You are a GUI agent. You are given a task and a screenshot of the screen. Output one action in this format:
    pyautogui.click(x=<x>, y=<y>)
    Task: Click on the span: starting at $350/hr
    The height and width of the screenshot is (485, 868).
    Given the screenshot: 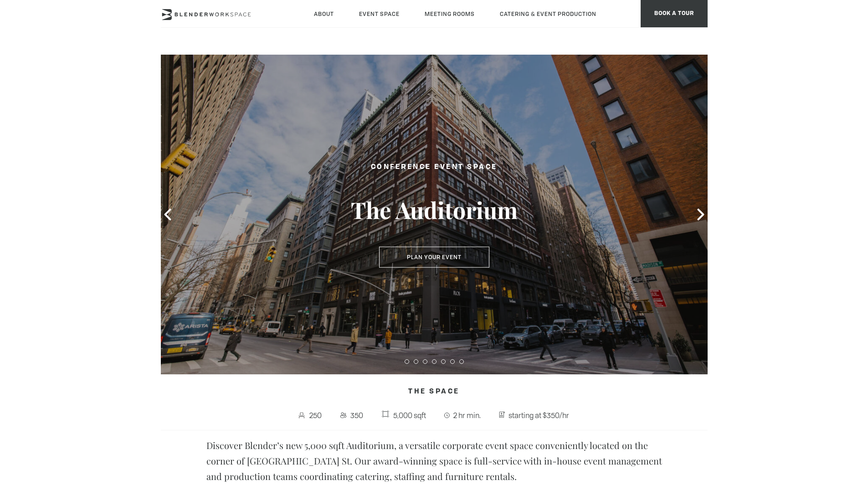 What is the action you would take?
    pyautogui.click(x=539, y=415)
    